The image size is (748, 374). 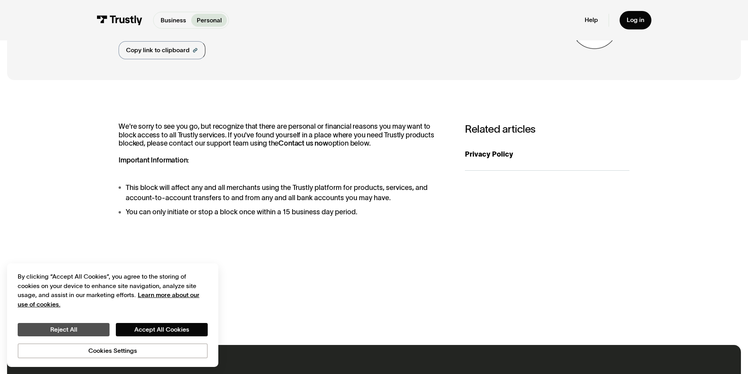 I want to click on button: Accept All Cookies, so click(x=162, y=330).